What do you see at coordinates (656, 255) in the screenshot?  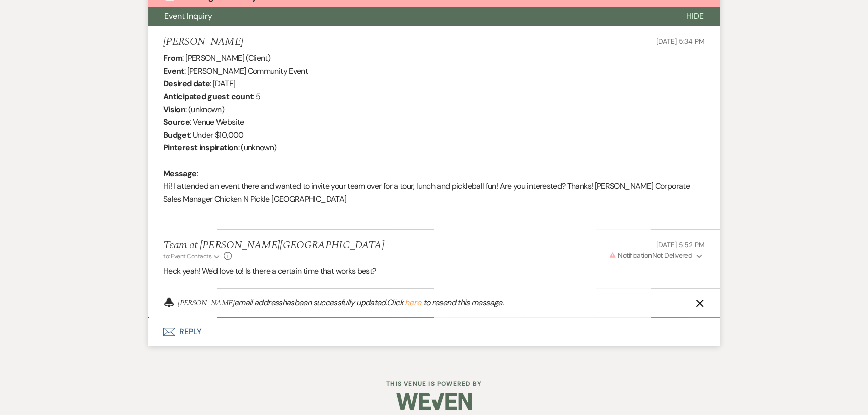 I see `button: NotificationNot Delivered` at bounding box center [656, 255].